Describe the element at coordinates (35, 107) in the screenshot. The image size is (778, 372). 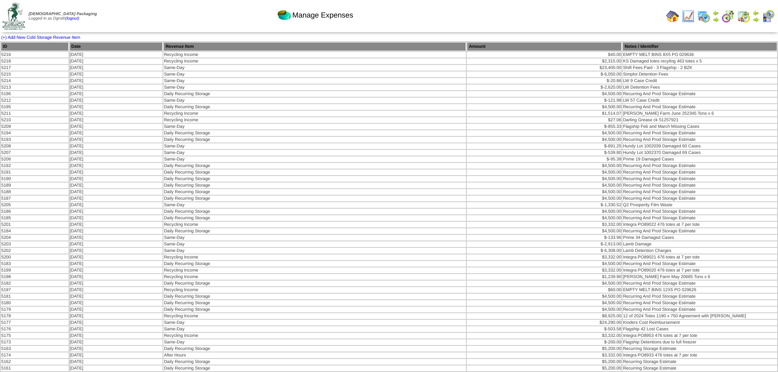
I see `td: 5195` at that location.